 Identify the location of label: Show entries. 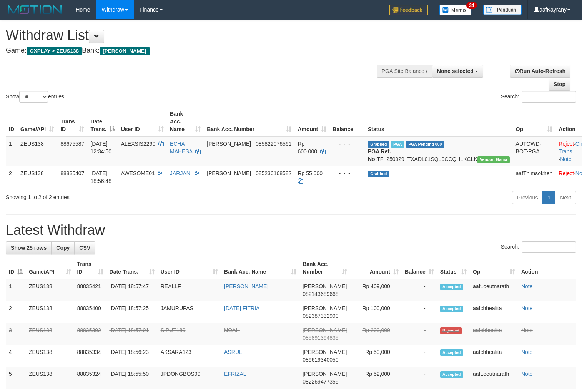
(35, 97).